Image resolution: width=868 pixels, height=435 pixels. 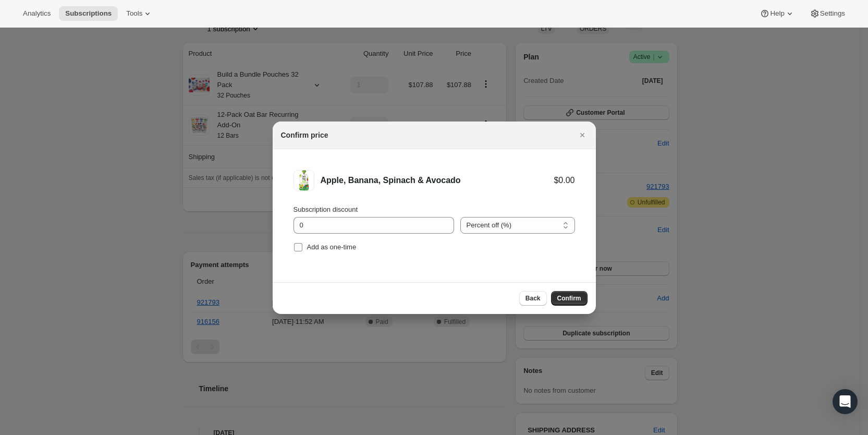 I want to click on h2: Confirm price, so click(x=305, y=135).